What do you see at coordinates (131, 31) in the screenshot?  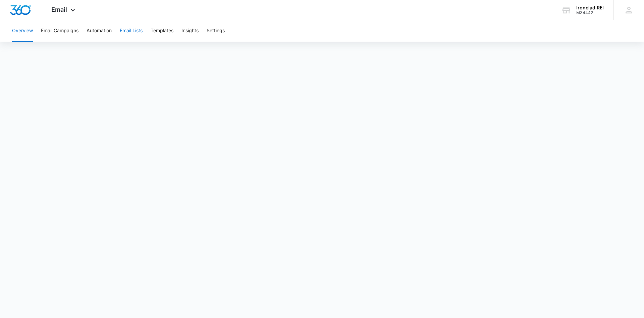 I see `button: Email Lists` at bounding box center [131, 31].